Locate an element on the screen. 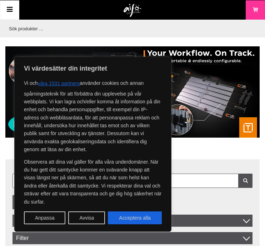 The width and height of the screenshot is (265, 246). span: Sortera is located at coordinates (132, 221).